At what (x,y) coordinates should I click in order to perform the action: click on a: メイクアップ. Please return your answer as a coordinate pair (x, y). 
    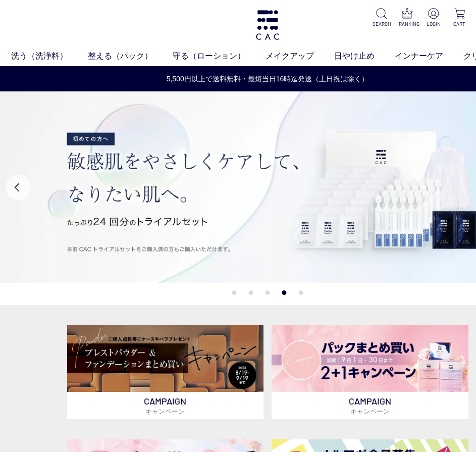
    Looking at the image, I should click on (300, 56).